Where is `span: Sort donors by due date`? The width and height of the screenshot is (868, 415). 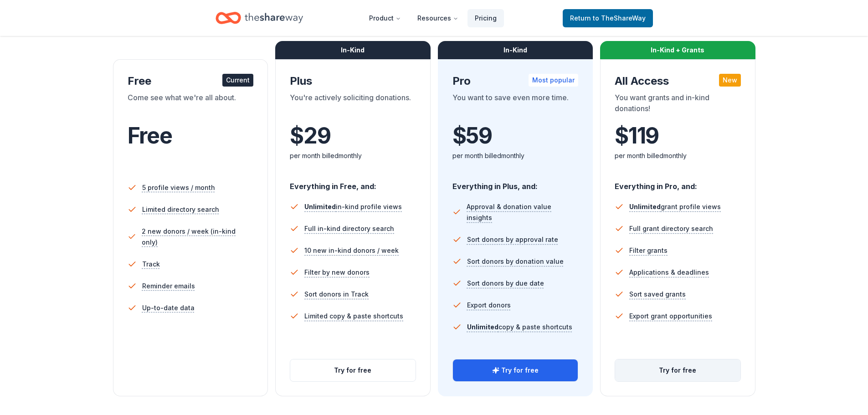
span: Sort donors by due date is located at coordinates (506, 283).